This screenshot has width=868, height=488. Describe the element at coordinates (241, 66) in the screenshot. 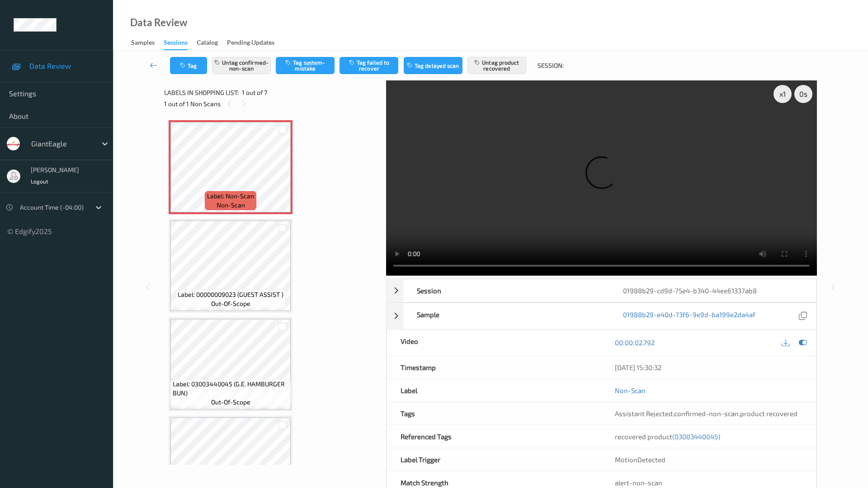

I see `button: Untag confirmed-non-scan` at that location.